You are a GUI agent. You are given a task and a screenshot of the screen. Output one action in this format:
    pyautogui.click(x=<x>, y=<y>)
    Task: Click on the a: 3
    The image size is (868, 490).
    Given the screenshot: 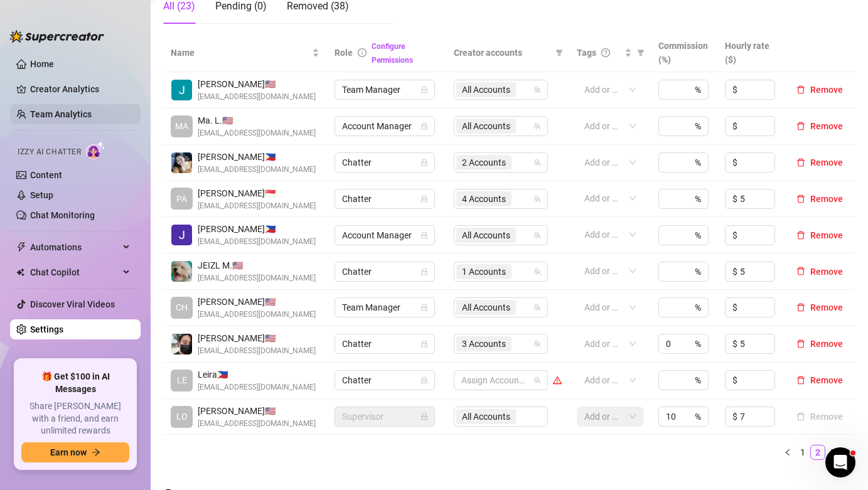 What is the action you would take?
    pyautogui.click(x=833, y=453)
    